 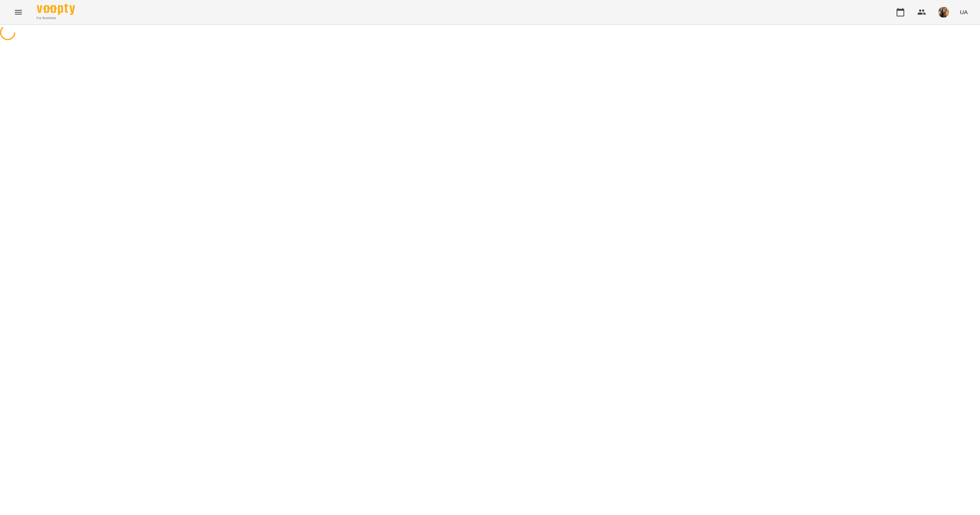 I want to click on img: Voopty Logo, so click(x=56, y=9).